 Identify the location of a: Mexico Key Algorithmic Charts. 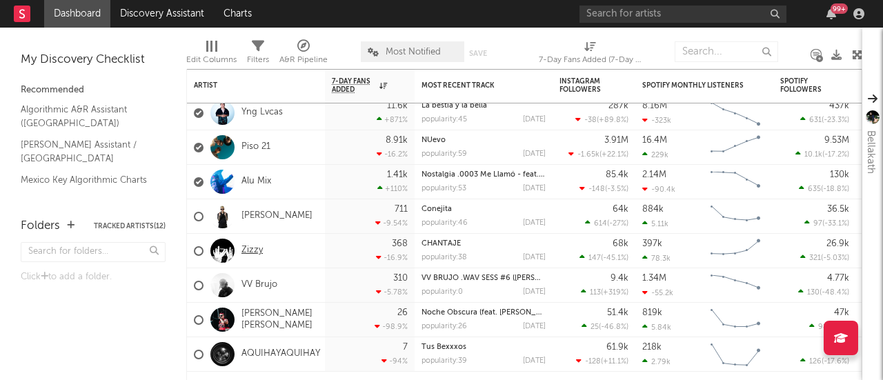
(86, 180).